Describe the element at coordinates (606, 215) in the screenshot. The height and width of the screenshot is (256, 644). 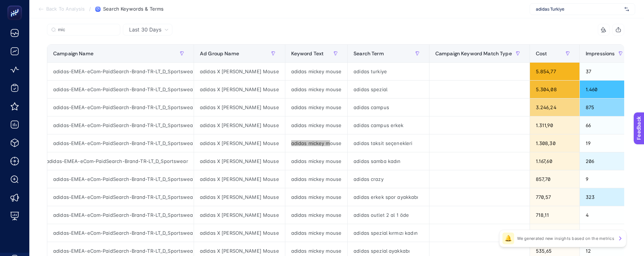
I see `div: 4` at that location.